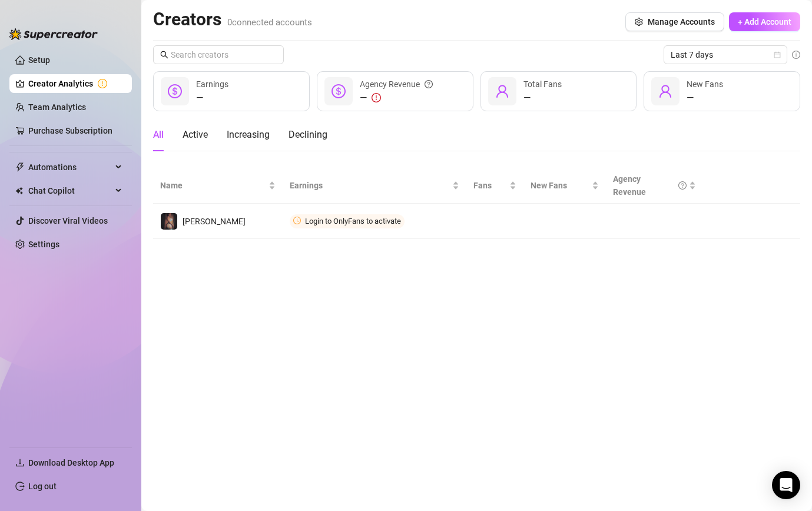 This screenshot has height=511, width=812. I want to click on div: Increasing, so click(248, 135).